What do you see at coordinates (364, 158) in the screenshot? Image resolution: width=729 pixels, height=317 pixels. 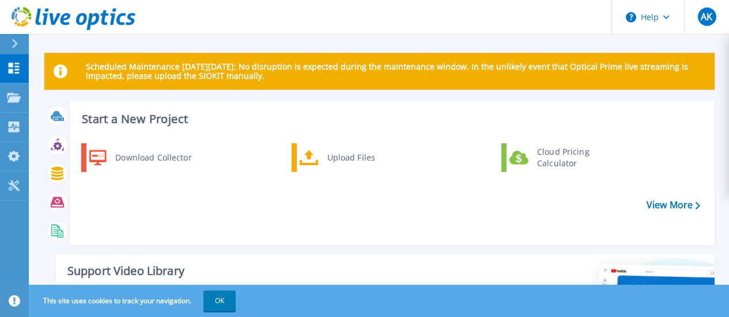 I see `div: Upload Files` at bounding box center [364, 158].